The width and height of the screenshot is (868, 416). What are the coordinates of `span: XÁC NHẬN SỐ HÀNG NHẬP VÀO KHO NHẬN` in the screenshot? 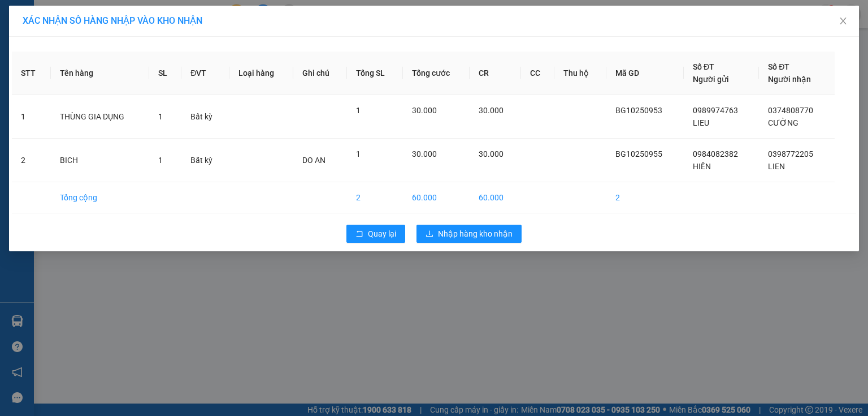 It's located at (112, 20).